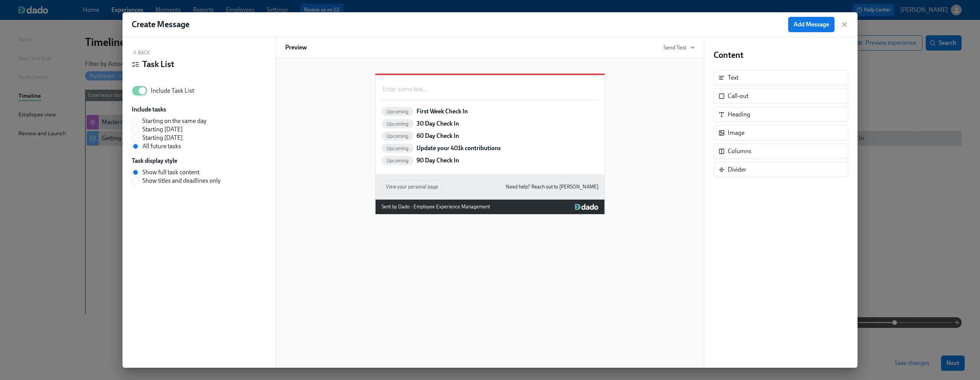  I want to click on h6: Preview, so click(296, 48).